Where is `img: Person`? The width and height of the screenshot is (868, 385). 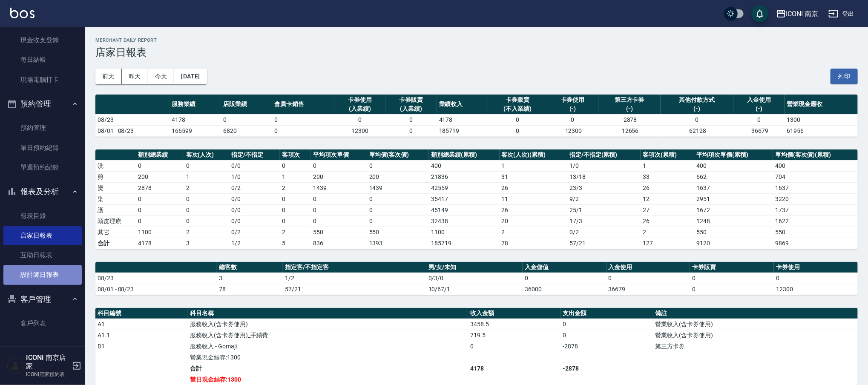
img: Person is located at coordinates (15, 366).